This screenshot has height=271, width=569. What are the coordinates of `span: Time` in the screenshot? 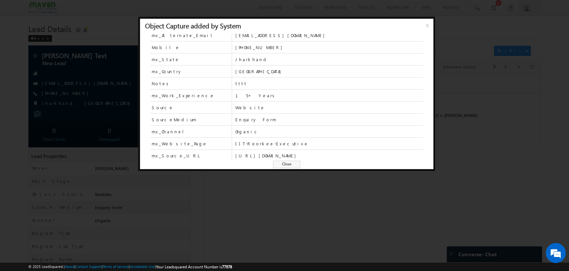 It's located at (105, 10).